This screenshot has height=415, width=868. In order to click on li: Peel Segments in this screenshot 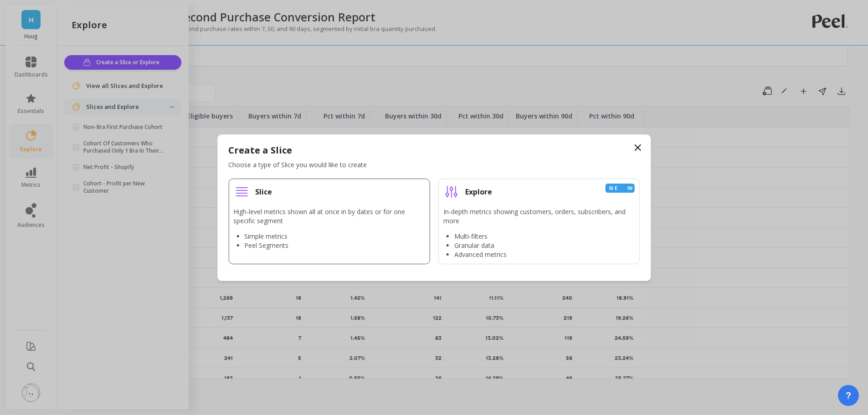, I will do `click(335, 246)`.